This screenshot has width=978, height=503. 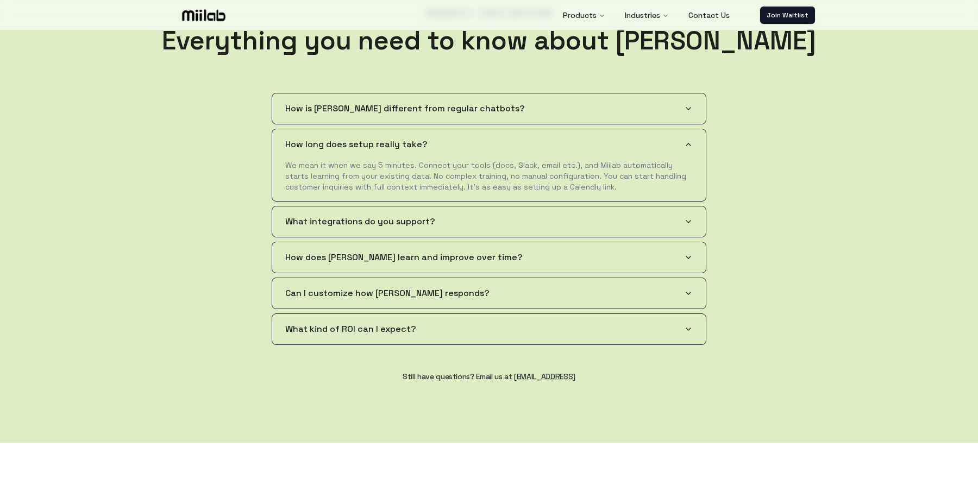 What do you see at coordinates (489, 329) in the screenshot?
I see `button: What kind of ROI can I expect?` at bounding box center [489, 329].